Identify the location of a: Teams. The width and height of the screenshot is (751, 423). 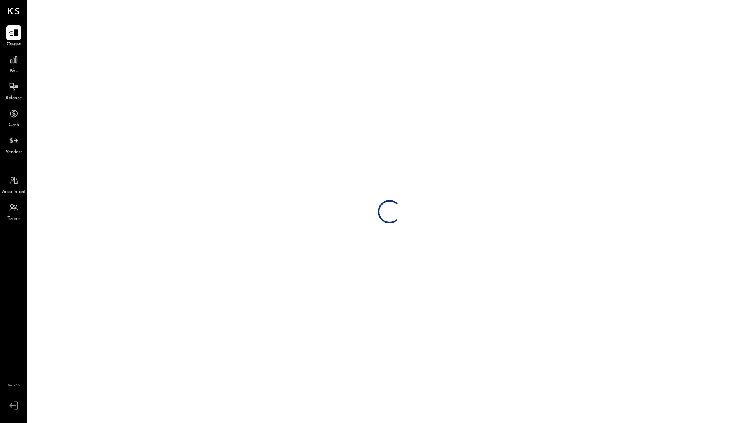
(14, 211).